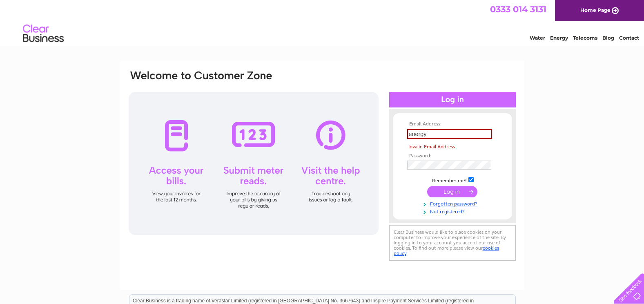 This screenshot has height=304, width=644. I want to click on td: Remember me?, so click(452, 180).